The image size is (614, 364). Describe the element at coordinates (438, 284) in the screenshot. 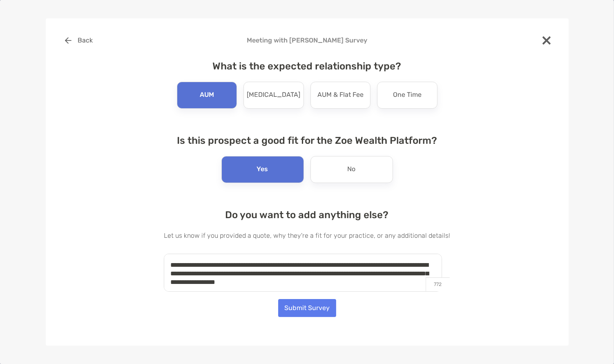

I see `p: 772` at that location.